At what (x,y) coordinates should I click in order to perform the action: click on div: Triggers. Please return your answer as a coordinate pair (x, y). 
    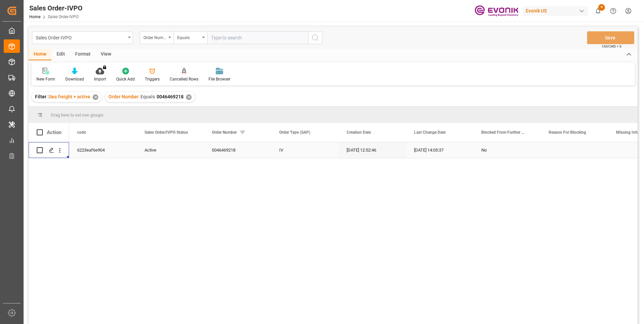
    Looking at the image, I should click on (153, 80).